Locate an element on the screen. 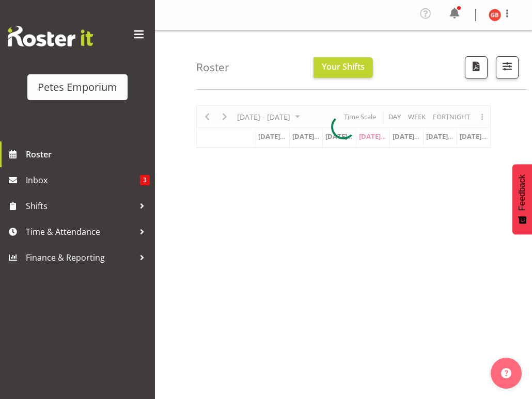 The image size is (532, 399). span: Shifts is located at coordinates (80, 206).